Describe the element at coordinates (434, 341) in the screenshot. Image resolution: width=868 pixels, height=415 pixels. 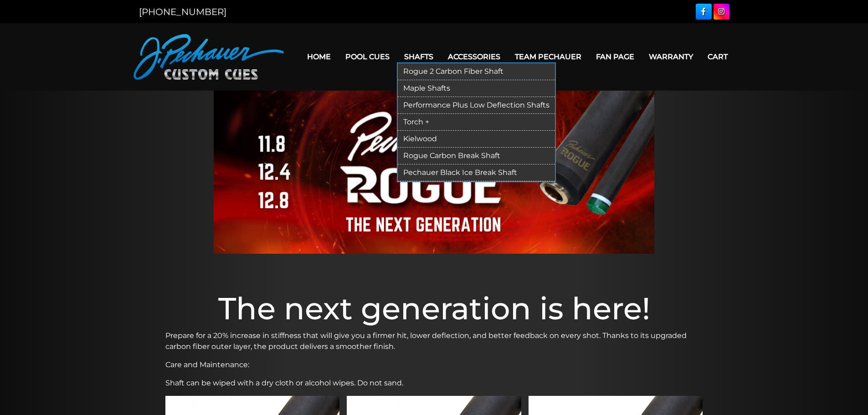
I see `p: Prepare for a 20% increase in stiffness that will give you a firmer hit, lower deflection, and be...` at that location.